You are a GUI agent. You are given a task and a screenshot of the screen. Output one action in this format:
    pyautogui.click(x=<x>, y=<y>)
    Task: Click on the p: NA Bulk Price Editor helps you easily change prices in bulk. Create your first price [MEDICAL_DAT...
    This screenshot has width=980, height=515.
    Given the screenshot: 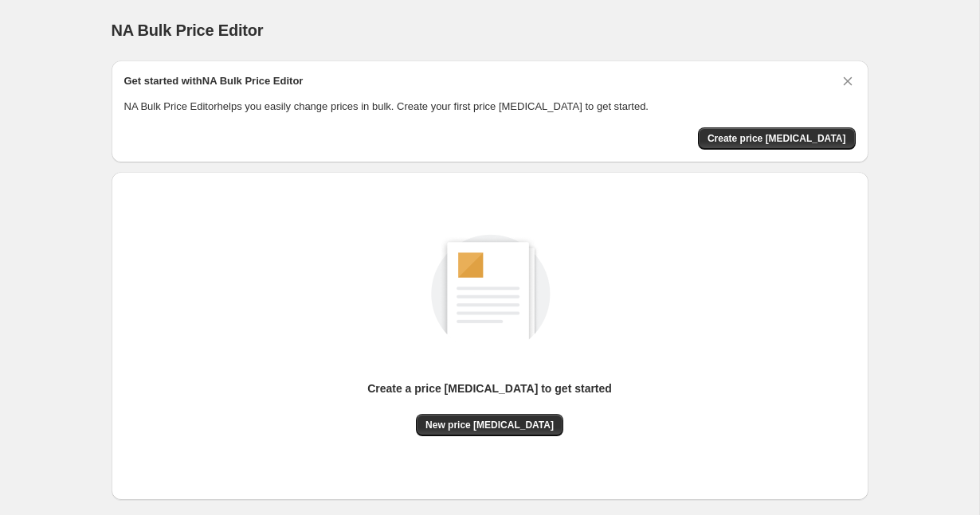 What is the action you would take?
    pyautogui.click(x=490, y=106)
    